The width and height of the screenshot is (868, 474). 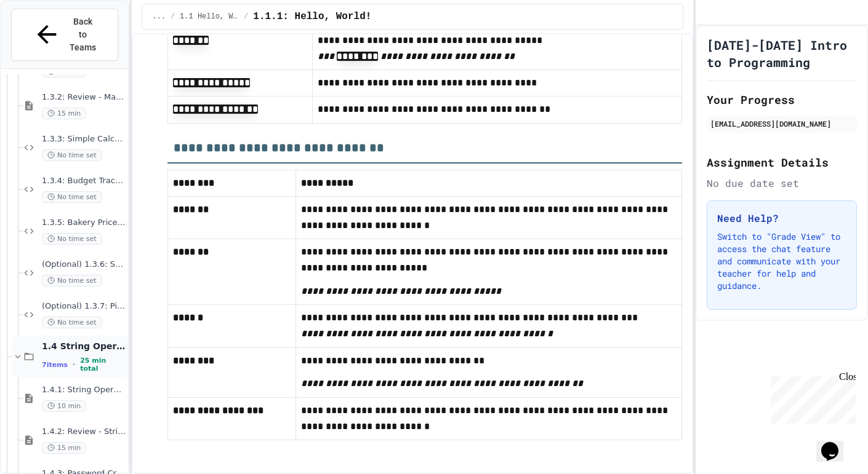 What do you see at coordinates (84, 390) in the screenshot?
I see `span: 1.4.1: String Operators` at bounding box center [84, 390].